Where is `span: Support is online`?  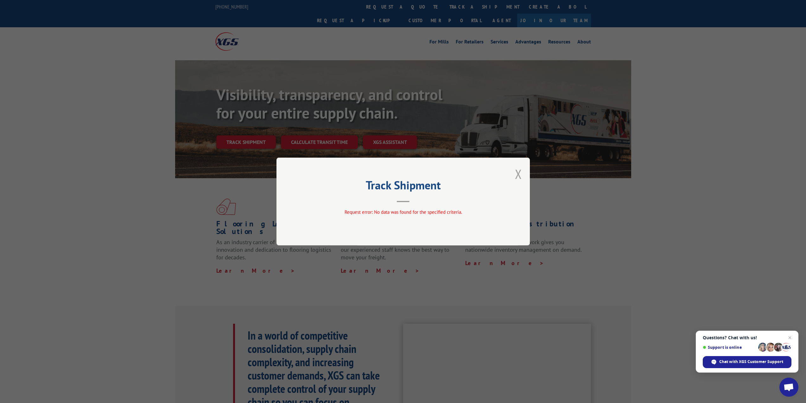 span: Support is online is located at coordinates (730, 347).